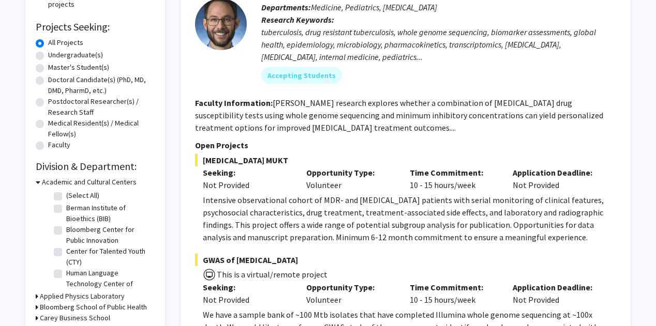  I want to click on b: Faculty Information:, so click(234, 103).